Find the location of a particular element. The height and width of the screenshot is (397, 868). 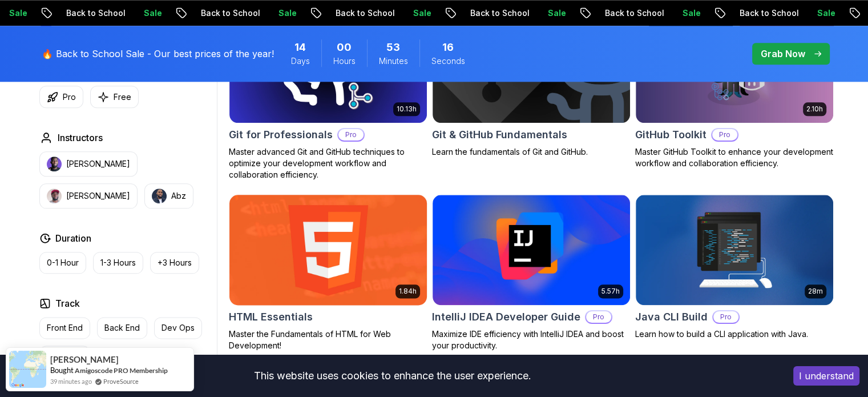

span: 0 Hours is located at coordinates (344, 48).